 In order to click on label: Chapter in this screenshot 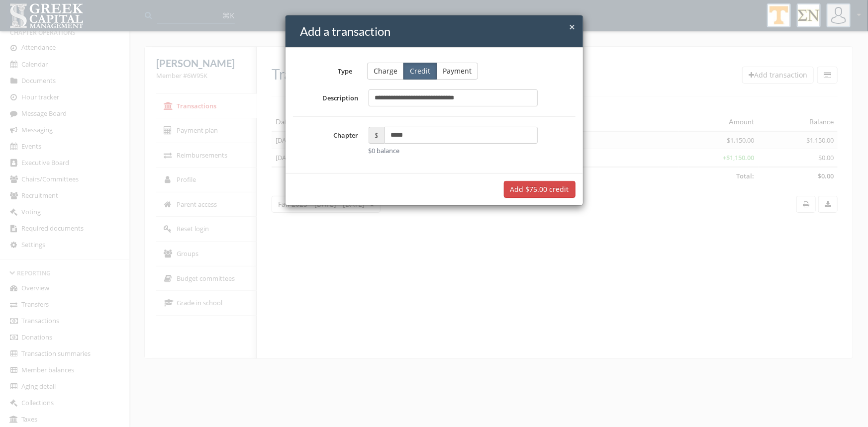, I will do `click(328, 141)`.